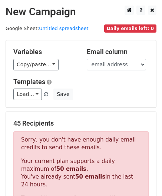 The image size is (162, 196). I want to click on h5: 45 Recipients, so click(81, 123).